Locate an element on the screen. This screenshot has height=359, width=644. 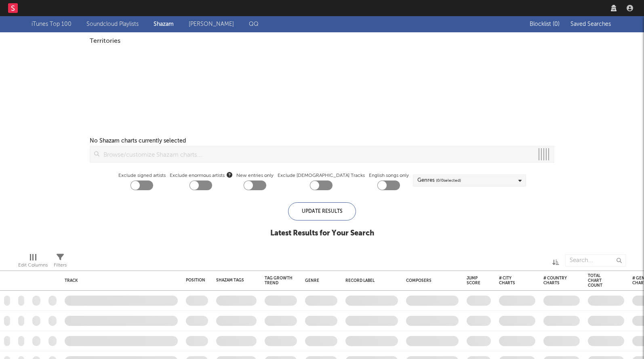
div: # Country Charts is located at coordinates (556, 281).